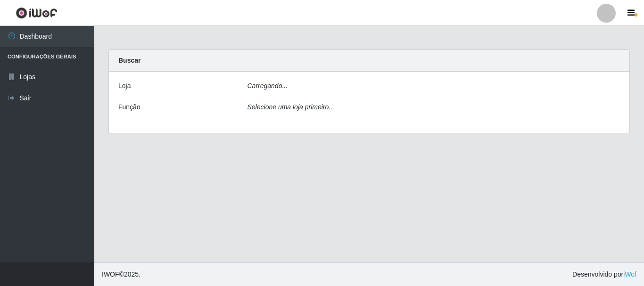 This screenshot has width=644, height=286. Describe the element at coordinates (129, 60) in the screenshot. I see `strong: Buscar` at that location.